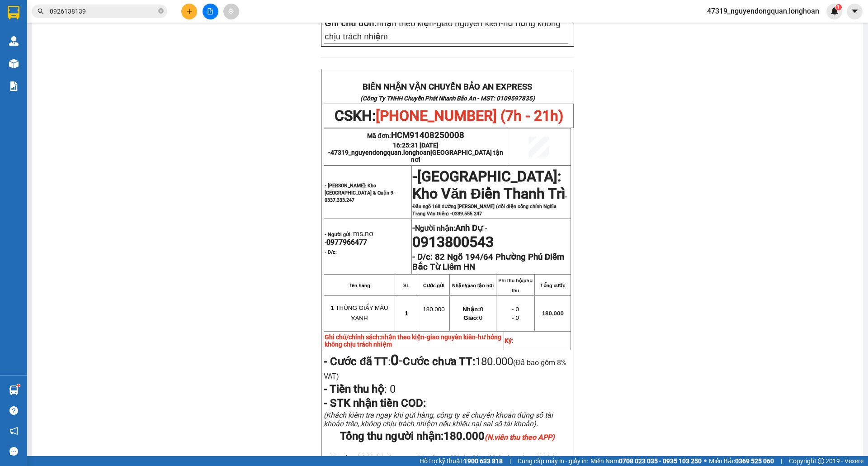  I want to click on strong: Ghi chú đơn:, so click(351, 23).